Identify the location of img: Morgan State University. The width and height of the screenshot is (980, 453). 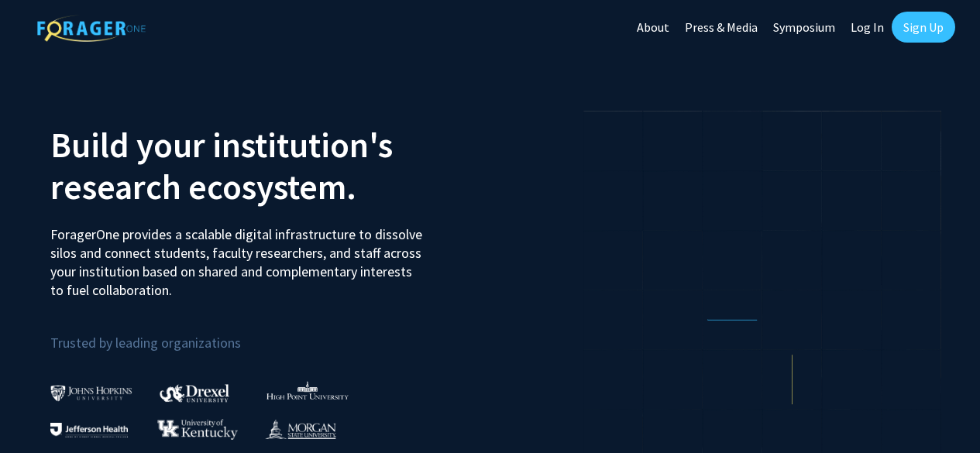
(300, 429).